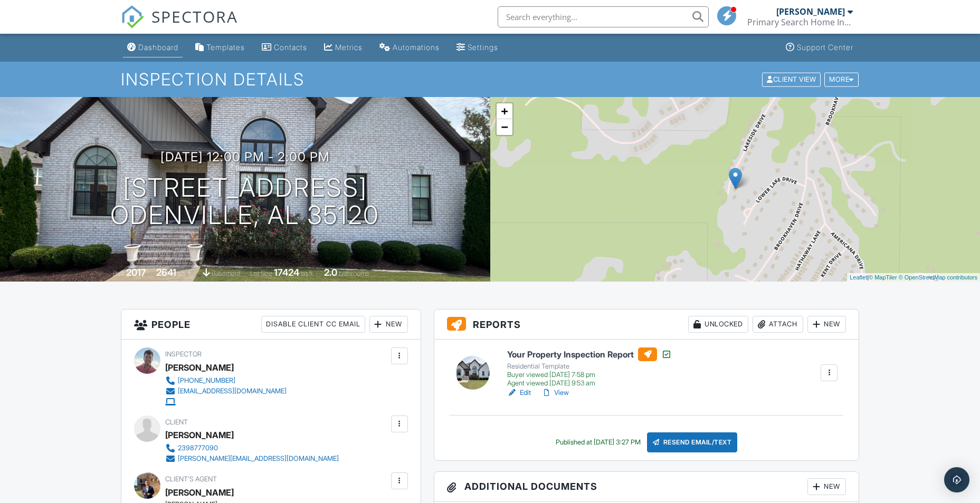 Image resolution: width=980 pixels, height=503 pixels. I want to click on div: 17424, so click(287, 272).